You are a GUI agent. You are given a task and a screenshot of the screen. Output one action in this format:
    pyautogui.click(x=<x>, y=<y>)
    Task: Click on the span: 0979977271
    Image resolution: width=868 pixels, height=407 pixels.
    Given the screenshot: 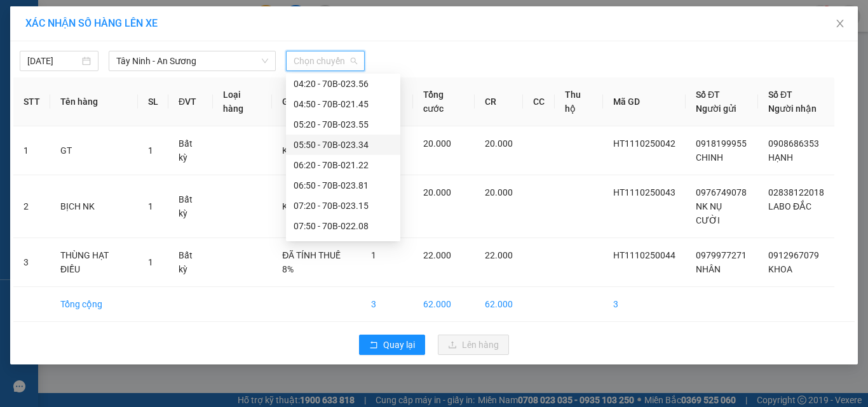 What is the action you would take?
    pyautogui.click(x=721, y=256)
    